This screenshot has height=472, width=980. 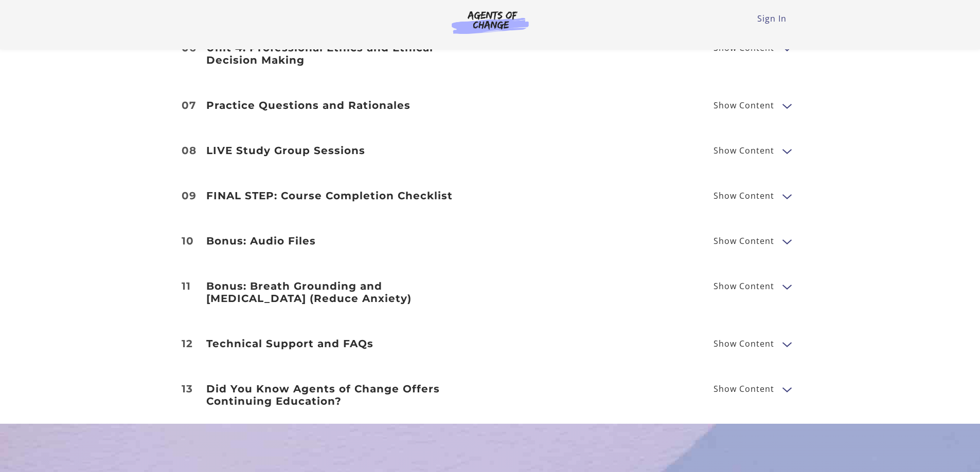 What do you see at coordinates (189, 150) in the screenshot?
I see `span: 08` at bounding box center [189, 150].